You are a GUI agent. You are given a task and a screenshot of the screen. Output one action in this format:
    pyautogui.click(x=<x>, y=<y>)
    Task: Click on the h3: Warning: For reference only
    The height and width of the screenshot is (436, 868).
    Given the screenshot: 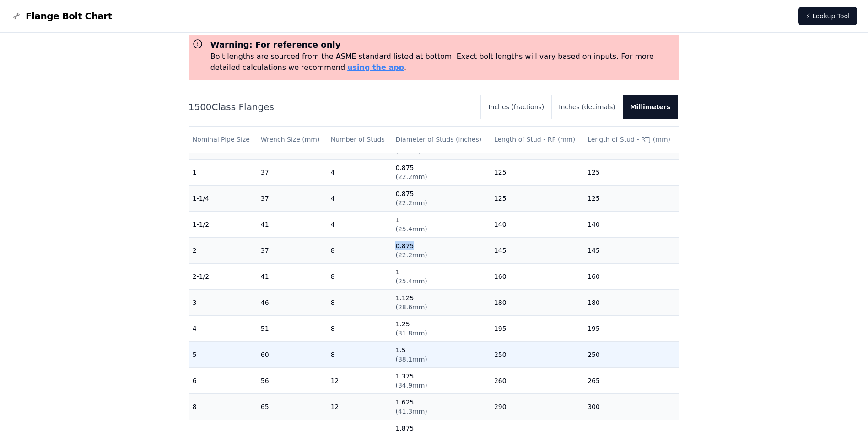 What is the action you would take?
    pyautogui.click(x=443, y=44)
    